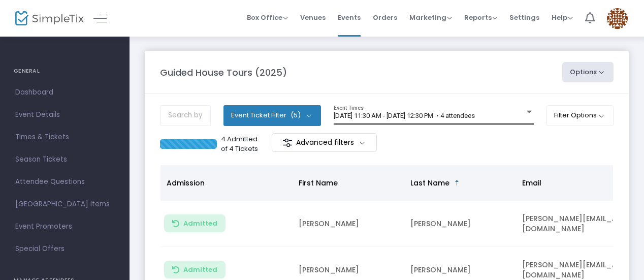  I want to click on span: Special Offers, so click(65, 249).